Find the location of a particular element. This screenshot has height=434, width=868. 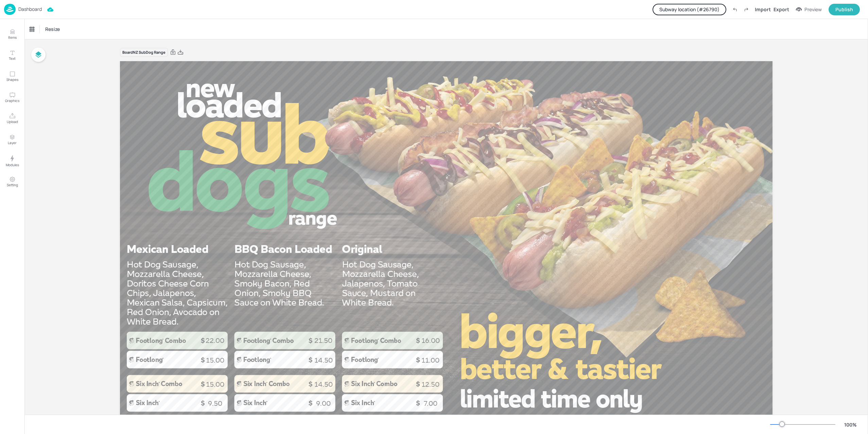

div: Publish is located at coordinates (844, 9).